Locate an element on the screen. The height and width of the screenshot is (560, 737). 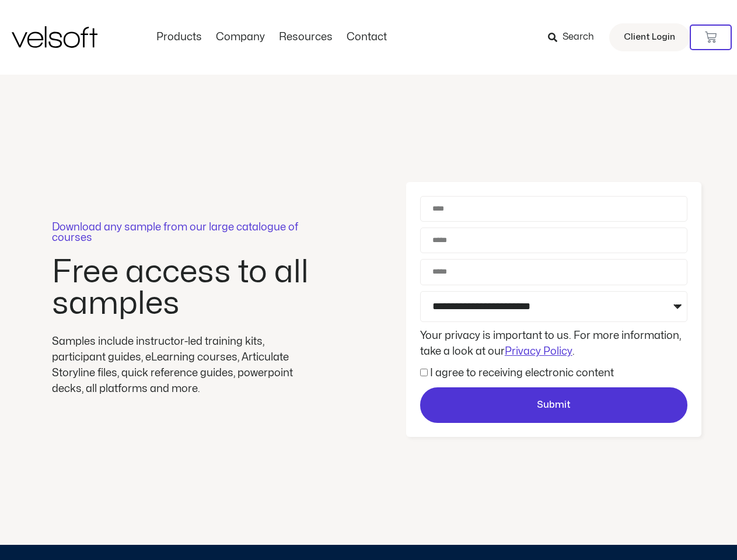
p: Download any sample from our large catalogue of courses is located at coordinates (183, 233).